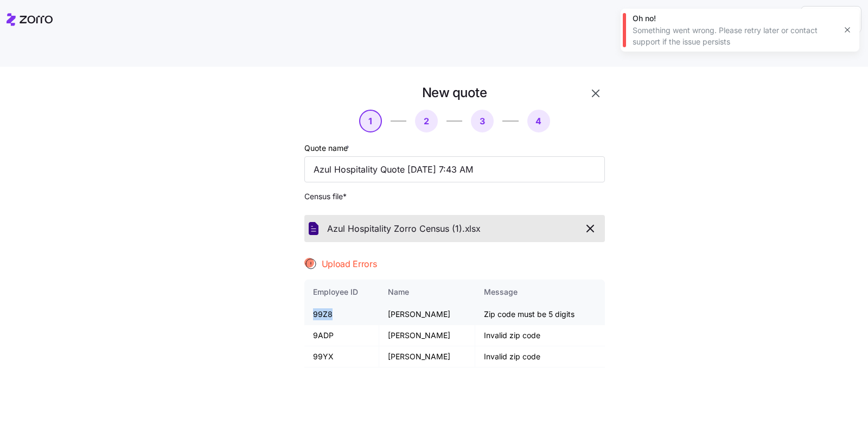  Describe the element at coordinates (371, 121) in the screenshot. I see `span: 1` at that location.